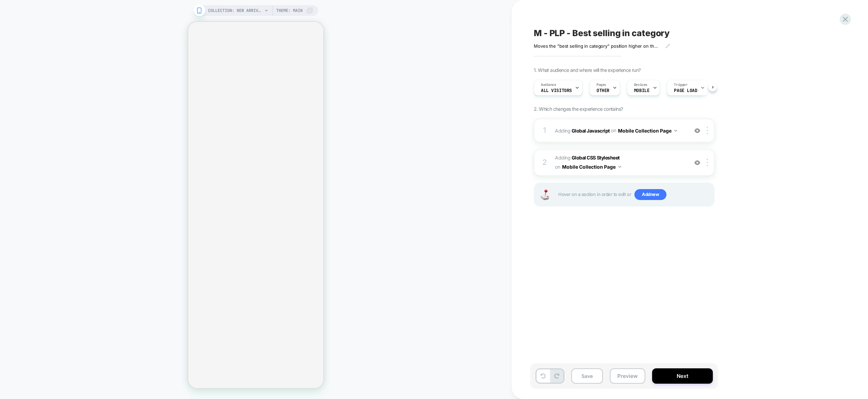 This screenshot has height=399, width=868. Describe the element at coordinates (587, 70) in the screenshot. I see `span: 1. What audience and where will the experience run?` at that location.